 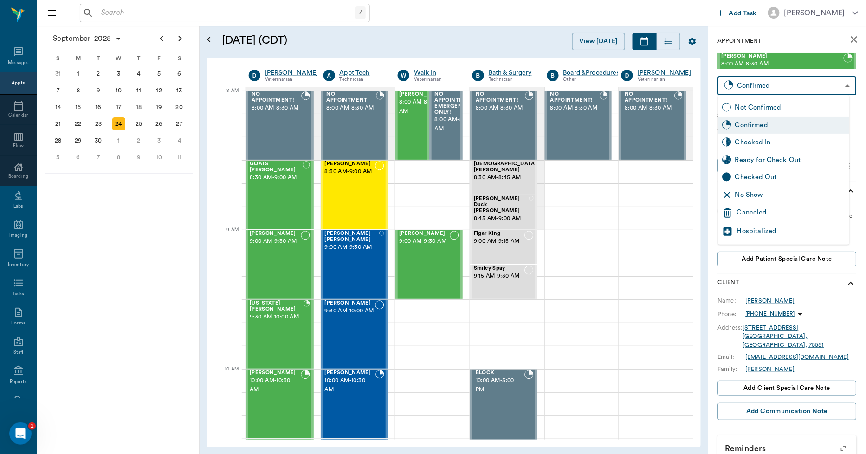 What do you see at coordinates (790, 195) in the screenshot?
I see `div: No Show` at bounding box center [790, 195].